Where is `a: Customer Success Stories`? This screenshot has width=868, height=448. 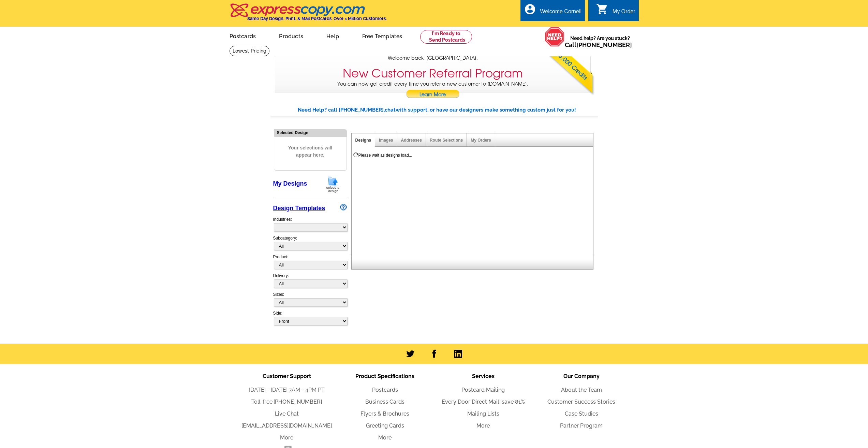 a: Customer Success Stories is located at coordinates (581, 402).